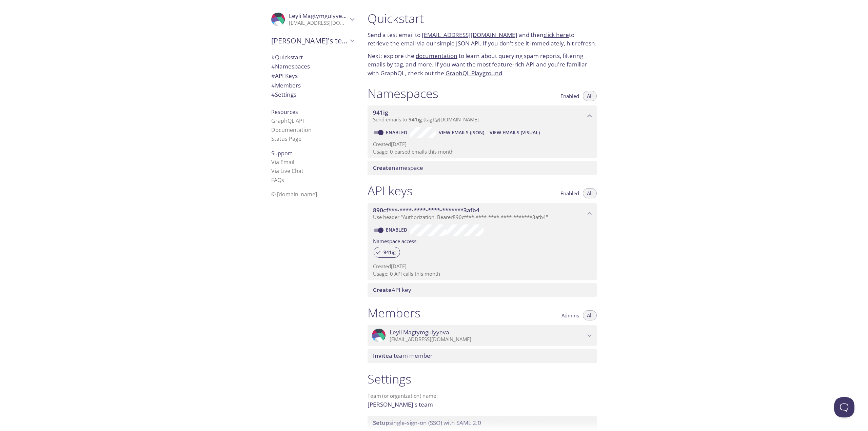 The image size is (868, 431). What do you see at coordinates (291, 66) in the screenshot?
I see `span: Namespaces` at bounding box center [291, 66].